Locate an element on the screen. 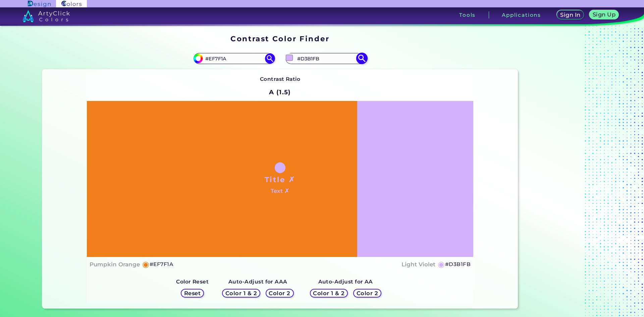  img: ArtyClick Design logo is located at coordinates (39, 4).